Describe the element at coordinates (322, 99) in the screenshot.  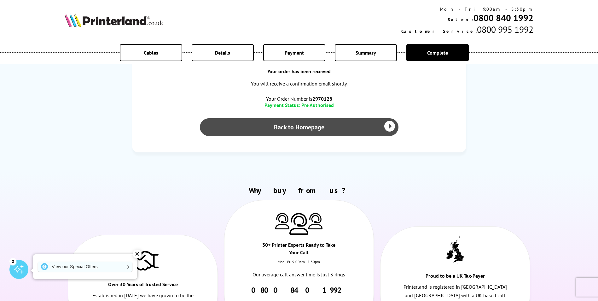
I see `b: 2970128` at that location.